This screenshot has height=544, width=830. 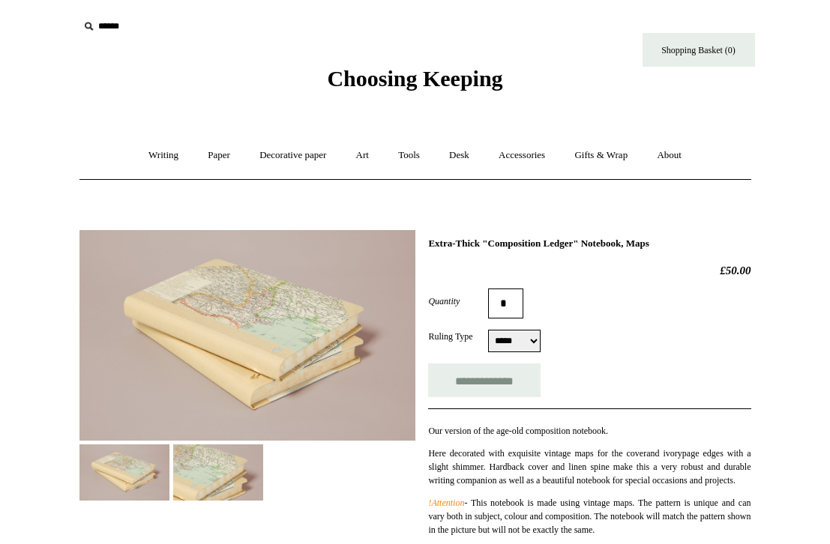 What do you see at coordinates (600, 155) in the screenshot?
I see `a: Gifts & Wrap` at bounding box center [600, 155].